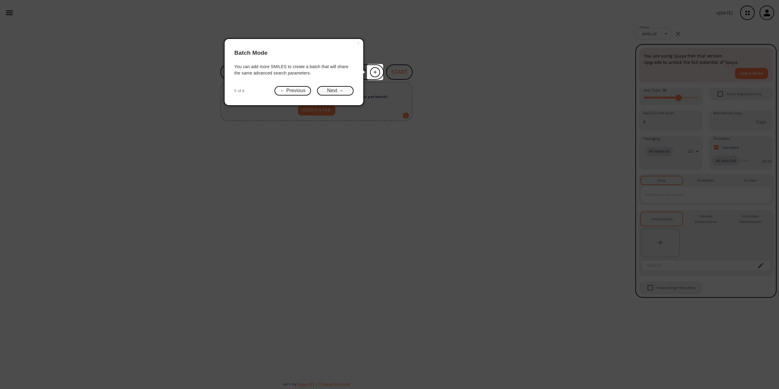 Image resolution: width=779 pixels, height=389 pixels. Describe the element at coordinates (335, 91) in the screenshot. I see `button: Next →` at that location.